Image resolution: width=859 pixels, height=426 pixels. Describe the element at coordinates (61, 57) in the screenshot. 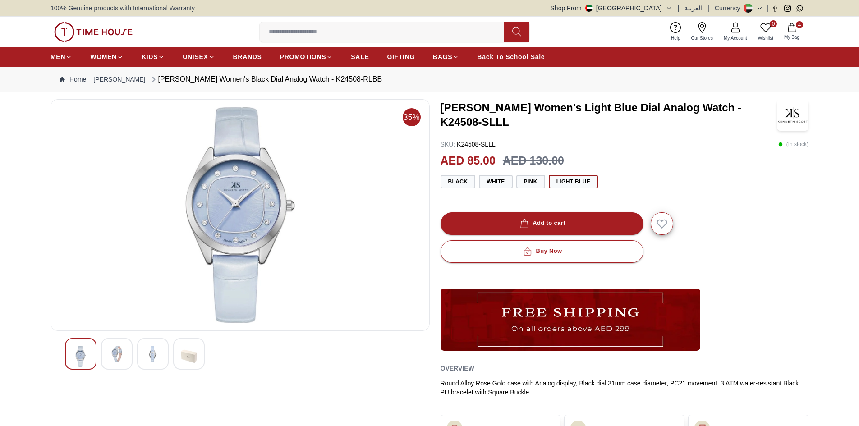

I see `a: MEN` at that location.